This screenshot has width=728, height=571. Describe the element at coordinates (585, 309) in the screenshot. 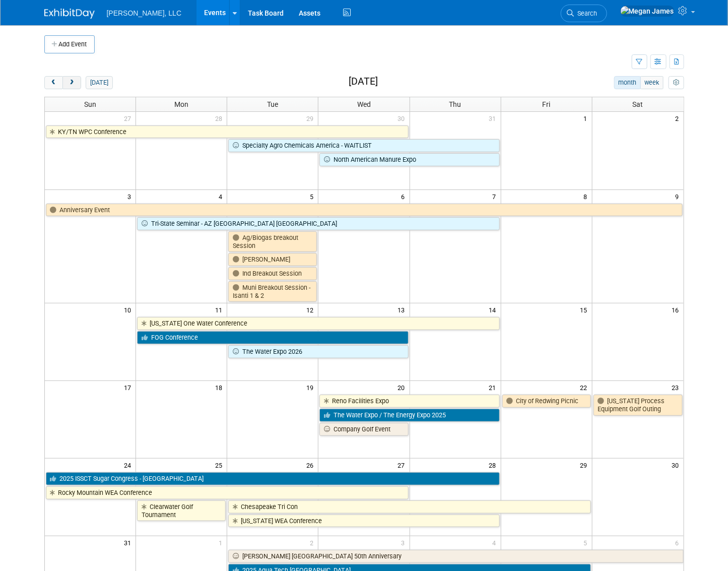

I see `span: 15` at that location.